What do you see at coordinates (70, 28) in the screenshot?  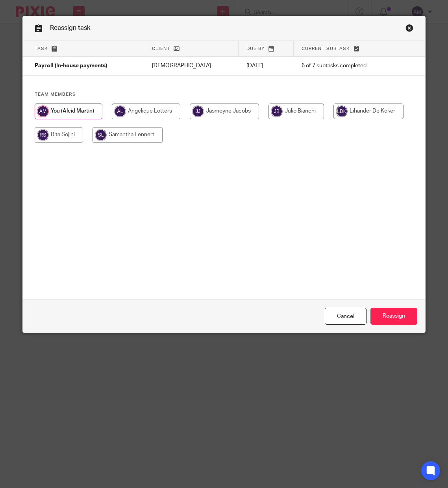 I see `span: Reassign task` at bounding box center [70, 28].